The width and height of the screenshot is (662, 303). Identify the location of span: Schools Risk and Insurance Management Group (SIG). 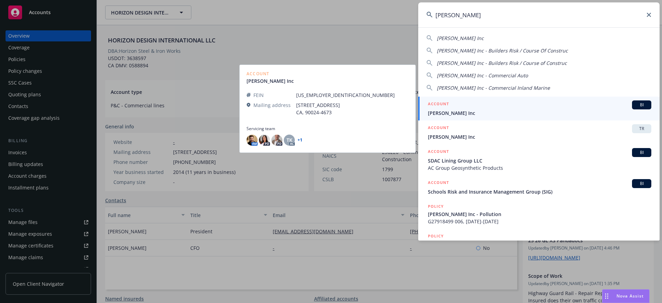
(540, 191).